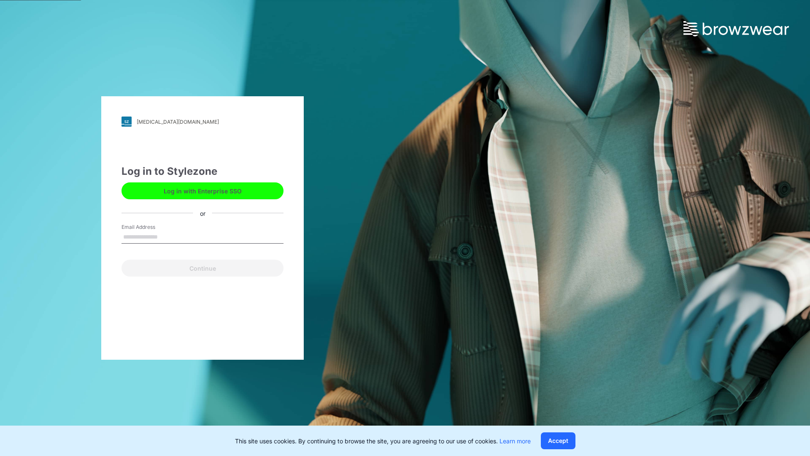  What do you see at coordinates (151, 227) in the screenshot?
I see `label: Email Address` at bounding box center [151, 227].